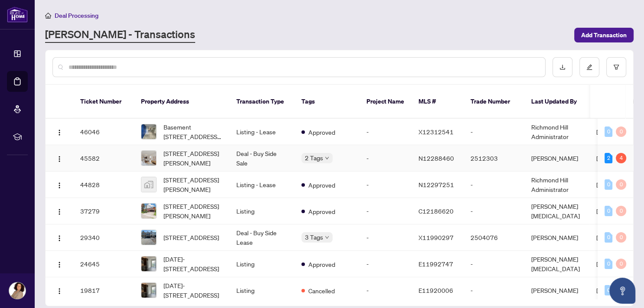  I want to click on th: MLS #, so click(438, 102).